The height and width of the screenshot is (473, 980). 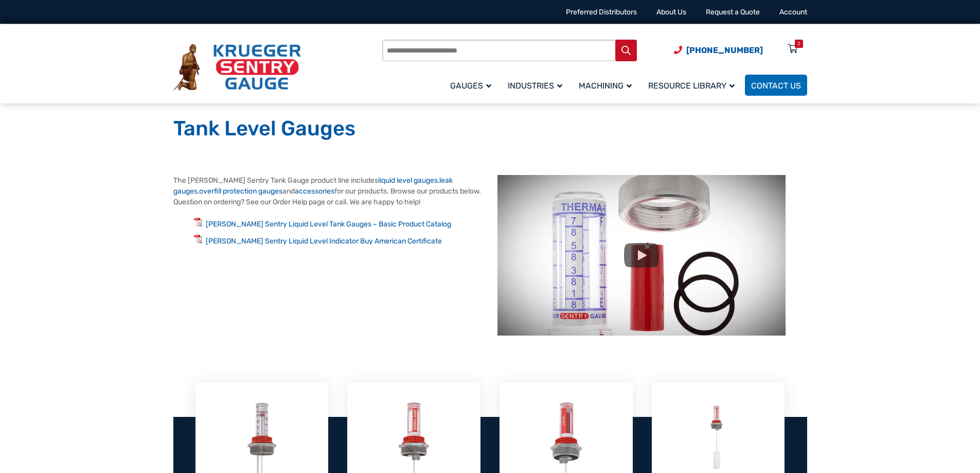 What do you see at coordinates (793, 12) in the screenshot?
I see `a: Account` at bounding box center [793, 12].